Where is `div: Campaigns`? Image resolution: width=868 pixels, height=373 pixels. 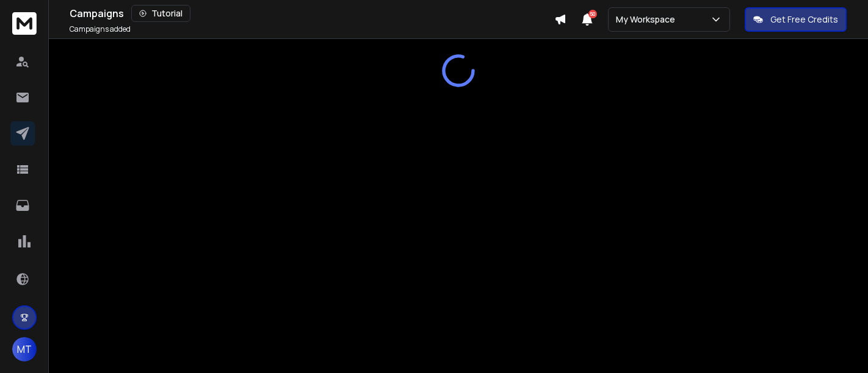 div: Campaigns is located at coordinates (312, 13).